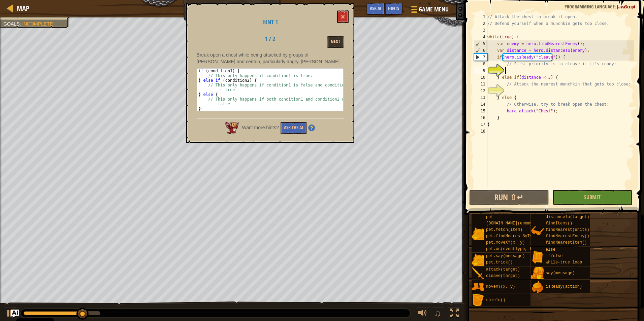  Describe the element at coordinates (568, 230) in the screenshot. I see `span: findNearest(units)` at that location.